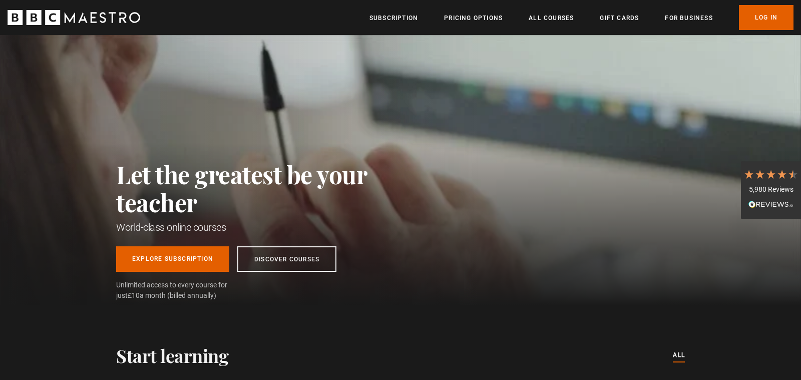 Image resolution: width=801 pixels, height=380 pixels. I want to click on a: Discover Courses, so click(287, 259).